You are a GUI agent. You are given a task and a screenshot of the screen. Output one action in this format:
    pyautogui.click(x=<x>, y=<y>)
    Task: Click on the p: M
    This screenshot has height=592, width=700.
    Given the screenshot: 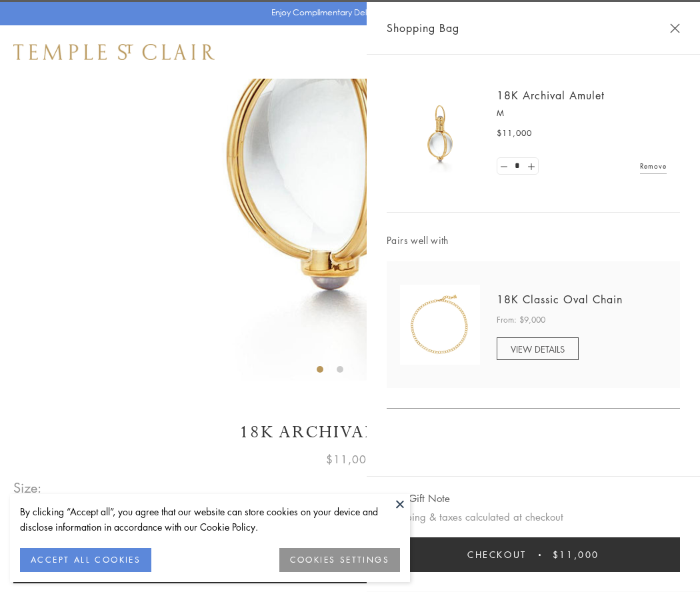 What is the action you would take?
    pyautogui.click(x=581, y=113)
    